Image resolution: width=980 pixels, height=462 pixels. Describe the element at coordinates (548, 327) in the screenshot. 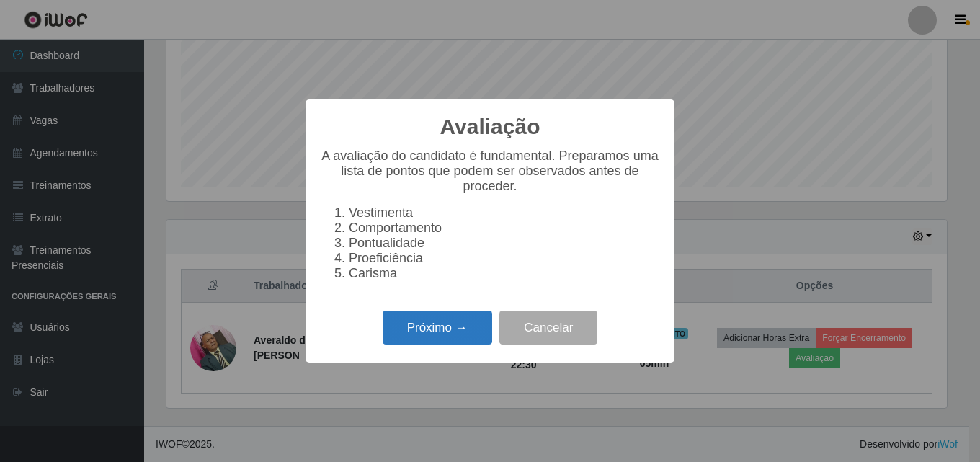

I see `button: Cancelar` at that location.